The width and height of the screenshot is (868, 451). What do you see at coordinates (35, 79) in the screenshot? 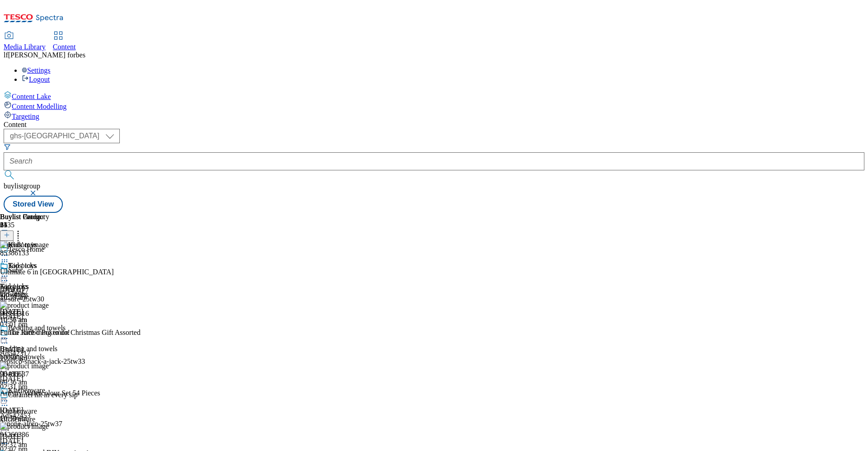
I see `a: Logout` at bounding box center [35, 79].